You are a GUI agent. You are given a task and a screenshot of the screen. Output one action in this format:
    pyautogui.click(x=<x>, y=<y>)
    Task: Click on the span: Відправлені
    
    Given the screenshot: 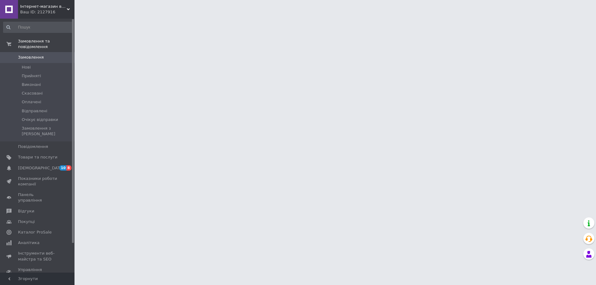 What is the action you would take?
    pyautogui.click(x=34, y=111)
    